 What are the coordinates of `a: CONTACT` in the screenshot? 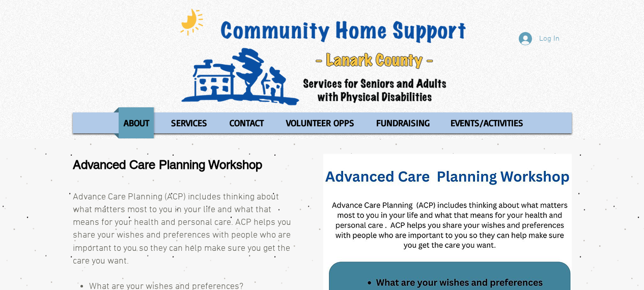 It's located at (247, 122).